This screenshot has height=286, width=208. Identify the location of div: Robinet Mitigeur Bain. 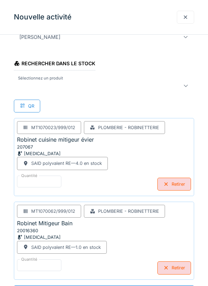
(45, 223).